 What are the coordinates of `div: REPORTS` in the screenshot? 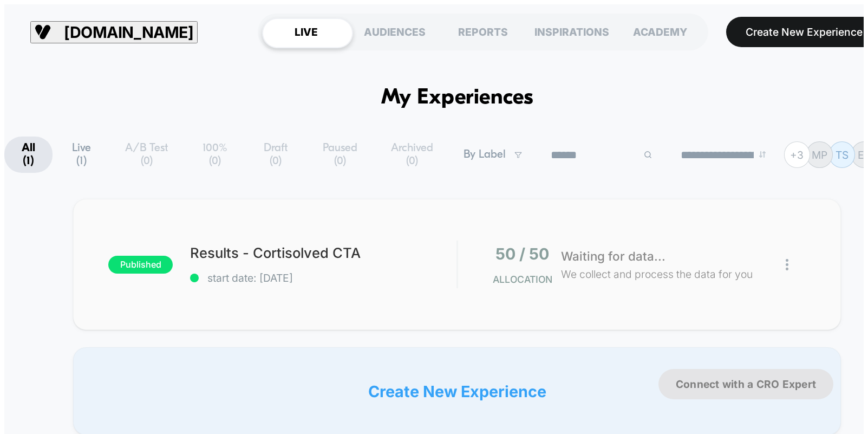 It's located at (483, 31).